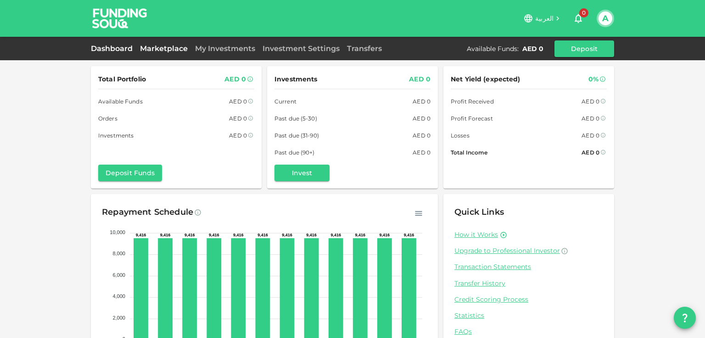 The image size is (705, 338). I want to click on span: Total Income, so click(469, 152).